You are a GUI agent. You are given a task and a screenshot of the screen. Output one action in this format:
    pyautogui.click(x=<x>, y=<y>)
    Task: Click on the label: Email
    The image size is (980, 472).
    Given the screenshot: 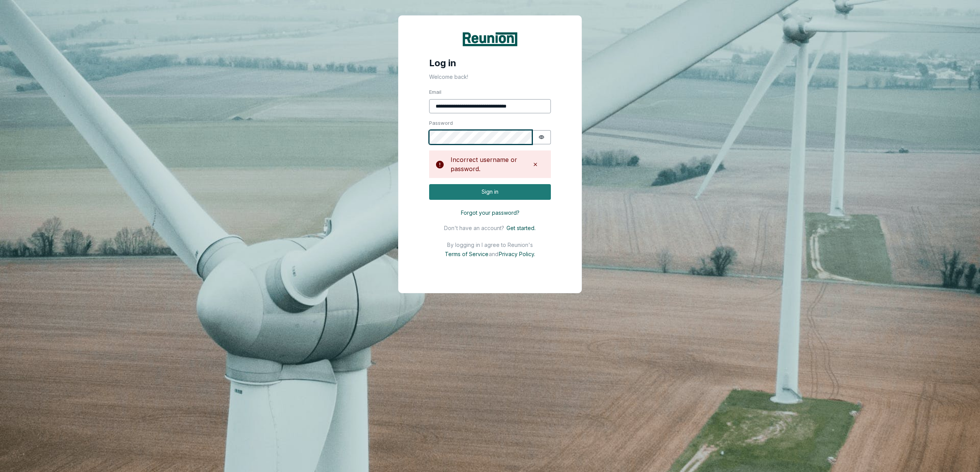 What is the action you would take?
    pyautogui.click(x=490, y=92)
    